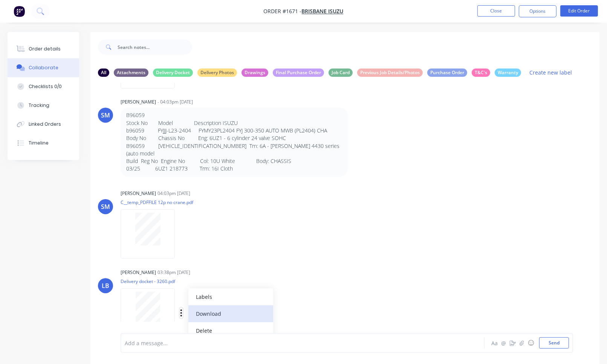 The height and width of the screenshot is (364, 607). I want to click on input: Search notes..., so click(155, 47).